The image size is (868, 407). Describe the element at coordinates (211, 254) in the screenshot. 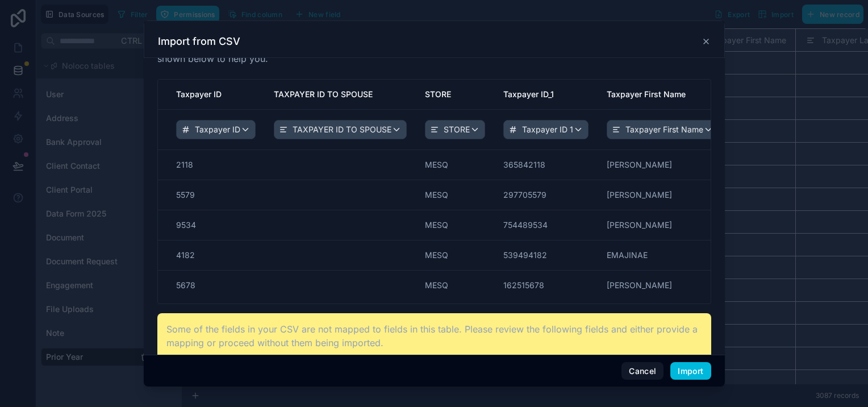

I see `td: 4182` at that location.